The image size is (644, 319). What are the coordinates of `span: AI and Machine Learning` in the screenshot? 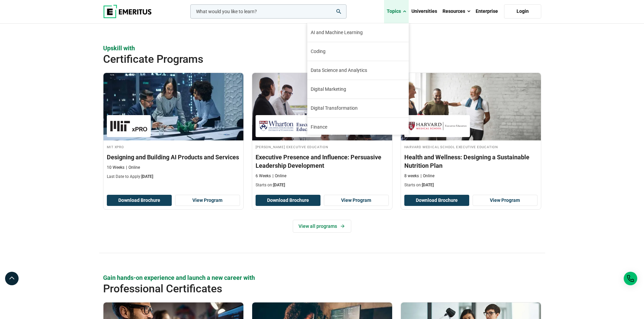 It's located at (337, 33).